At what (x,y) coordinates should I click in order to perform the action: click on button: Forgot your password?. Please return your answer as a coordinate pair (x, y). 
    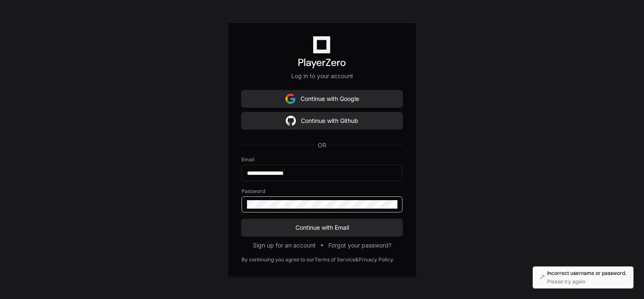
    Looking at the image, I should click on (360, 245).